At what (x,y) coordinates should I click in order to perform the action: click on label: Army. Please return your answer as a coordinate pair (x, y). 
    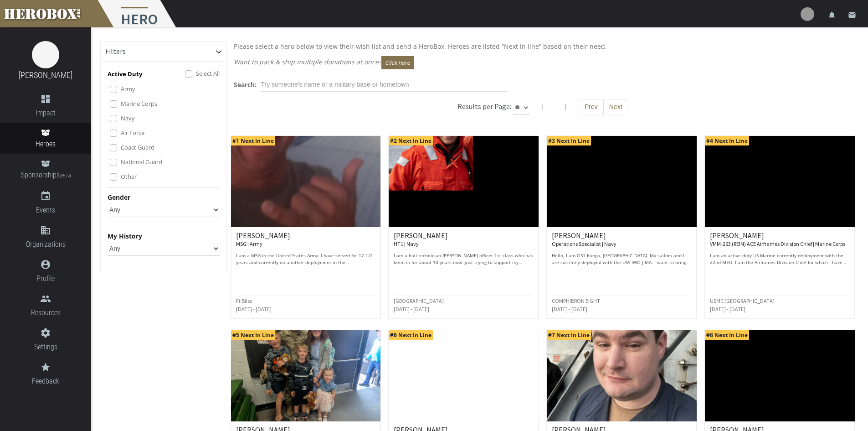
    Looking at the image, I should click on (128, 89).